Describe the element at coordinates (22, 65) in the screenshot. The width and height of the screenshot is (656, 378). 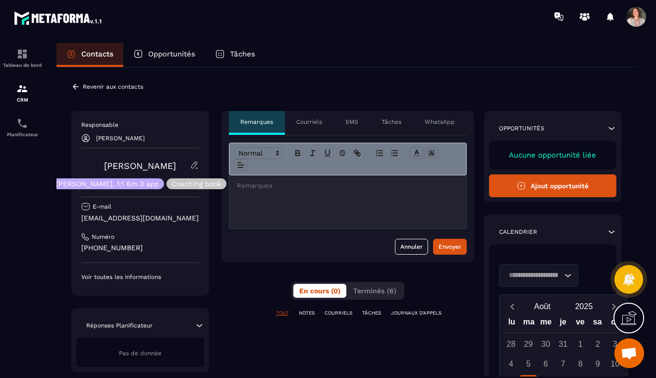
I see `p: Tableau de bord` at that location.